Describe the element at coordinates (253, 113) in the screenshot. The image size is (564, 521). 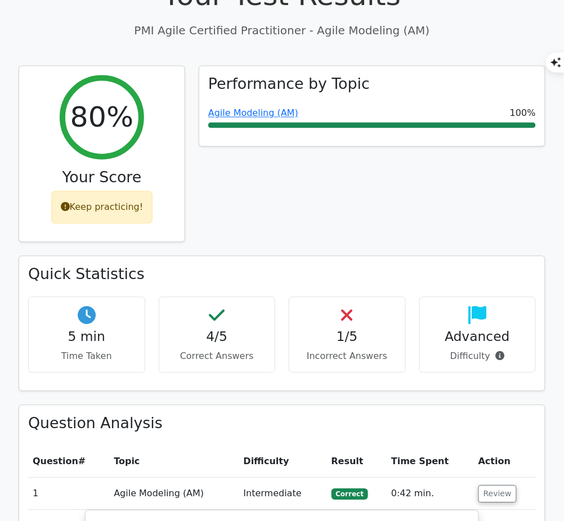
I see `a: Agile Modeling (AM)` at that location.